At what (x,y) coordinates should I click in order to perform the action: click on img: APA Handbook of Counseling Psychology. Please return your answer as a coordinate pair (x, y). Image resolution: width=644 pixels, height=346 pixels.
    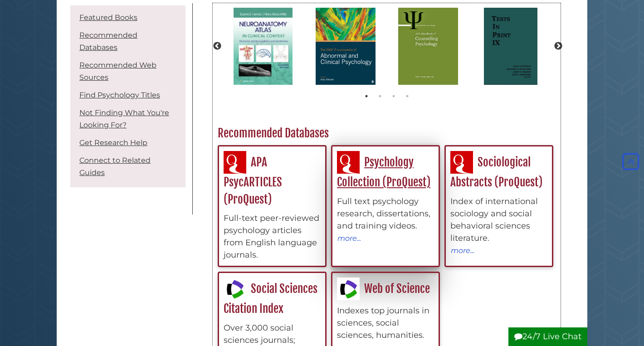
    Looking at the image, I should click on (428, 46).